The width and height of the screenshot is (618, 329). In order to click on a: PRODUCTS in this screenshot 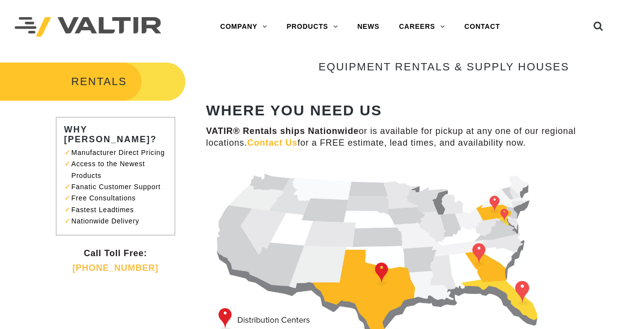, I will do `click(312, 27)`.